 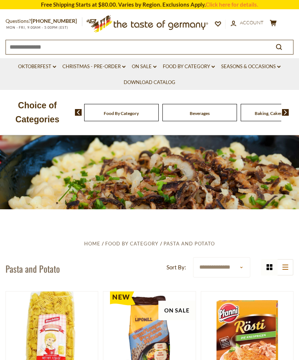 What do you see at coordinates (149, 83) in the screenshot?
I see `a: Download Catalog` at bounding box center [149, 83].